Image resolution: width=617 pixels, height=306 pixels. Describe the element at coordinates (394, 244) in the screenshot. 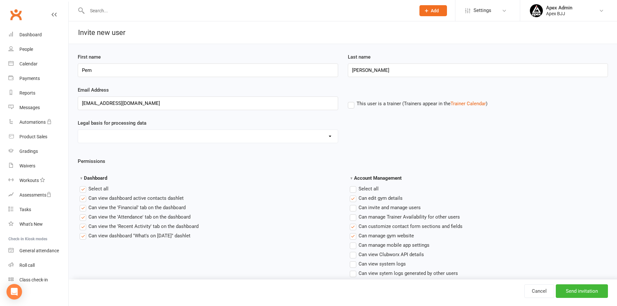

I see `span: Can manage mobile app settings` at that location.